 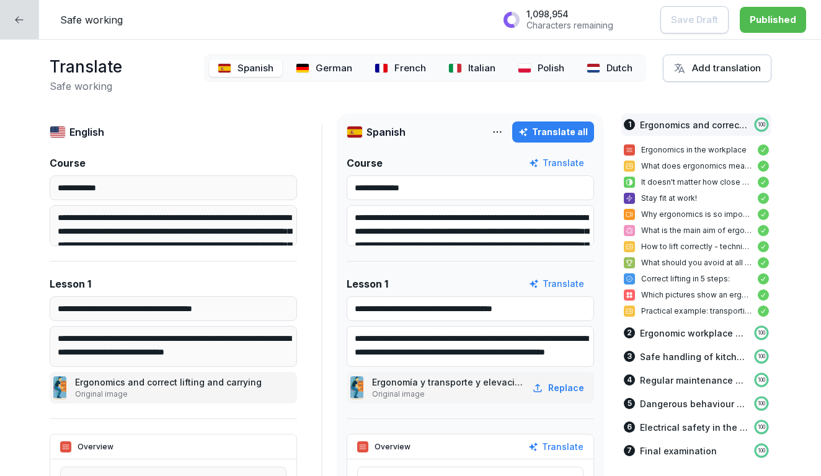 What do you see at coordinates (86, 86) in the screenshot?
I see `h2: Safe working` at bounding box center [86, 86].